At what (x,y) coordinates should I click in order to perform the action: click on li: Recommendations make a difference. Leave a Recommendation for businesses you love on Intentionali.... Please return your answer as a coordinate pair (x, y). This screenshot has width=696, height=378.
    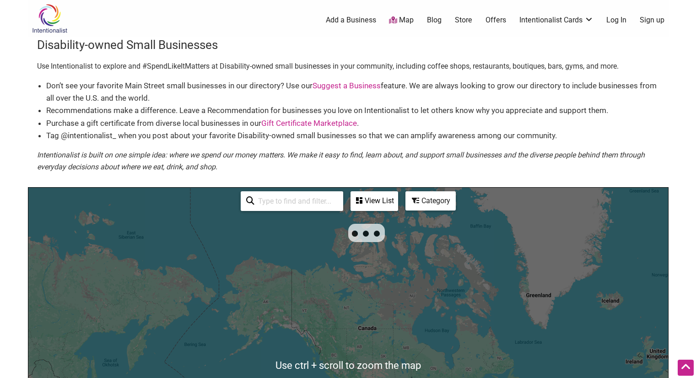
    Looking at the image, I should click on (353, 110).